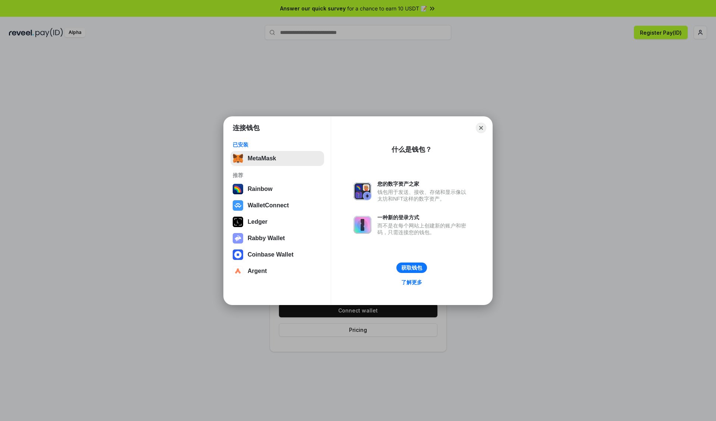 This screenshot has height=421, width=716. Describe the element at coordinates (423, 195) in the screenshot. I see `div: 钱包用于发送、接收、存储和显示像以太坊和NFT这样的数字资产。` at that location.